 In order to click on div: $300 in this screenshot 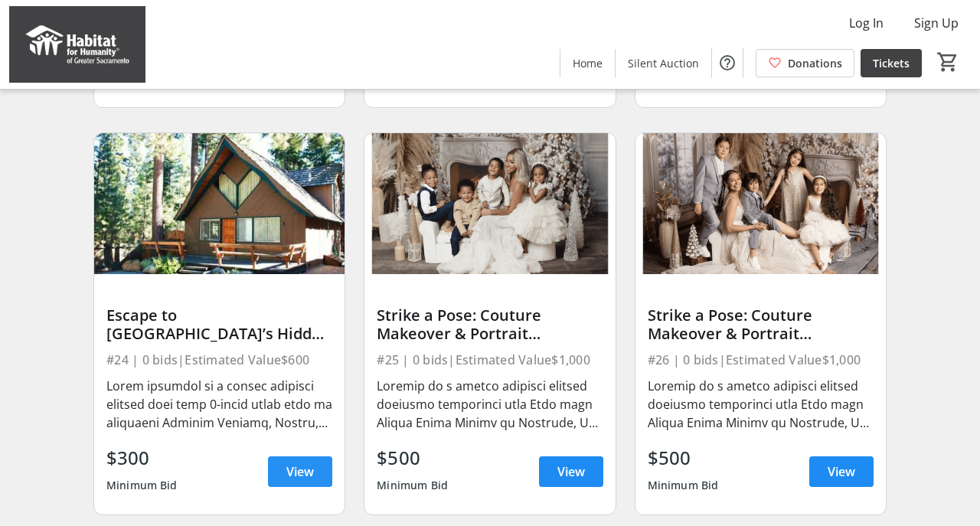, I will do `click(142, 458)`.